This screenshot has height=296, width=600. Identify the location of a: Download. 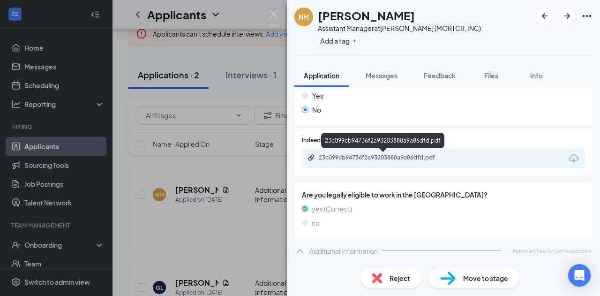
(573, 158).